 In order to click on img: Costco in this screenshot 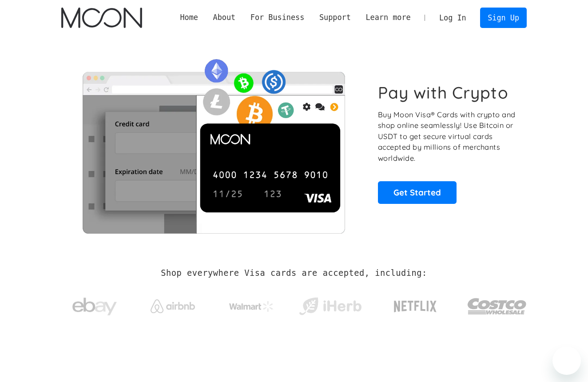, I will do `click(497, 306)`.